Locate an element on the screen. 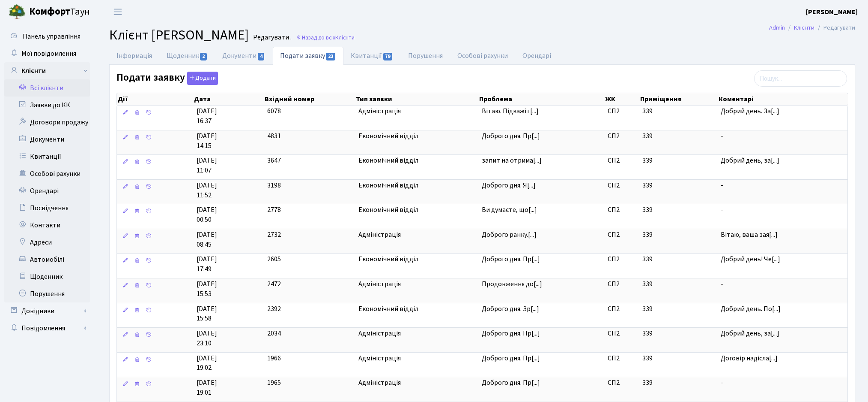 This screenshot has height=402, width=868. span: Доброго ранку.[...] is located at coordinates (510, 234).